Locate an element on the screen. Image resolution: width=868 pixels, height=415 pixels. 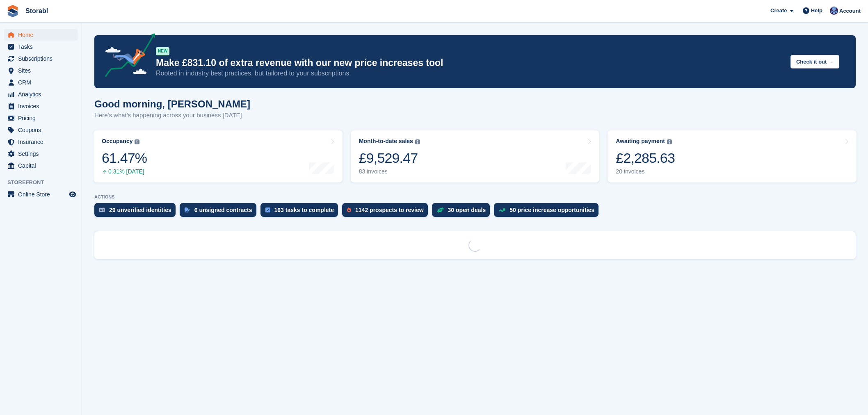
span: Coupons is located at coordinates (43, 130).